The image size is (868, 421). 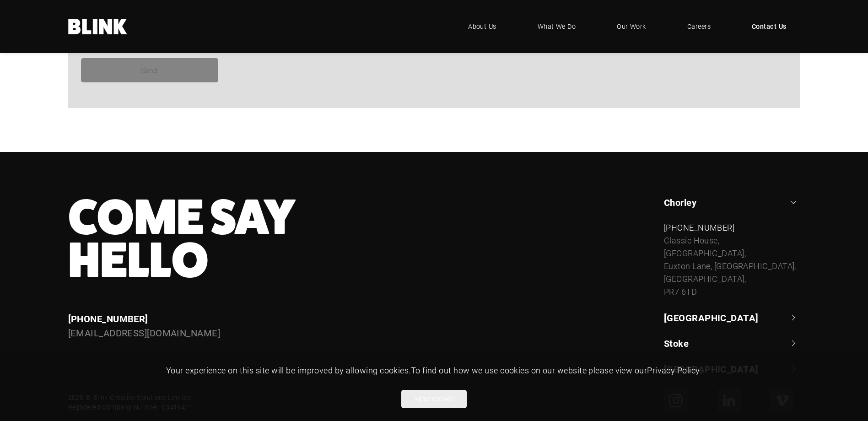 I want to click on span: Careers, so click(x=699, y=26).